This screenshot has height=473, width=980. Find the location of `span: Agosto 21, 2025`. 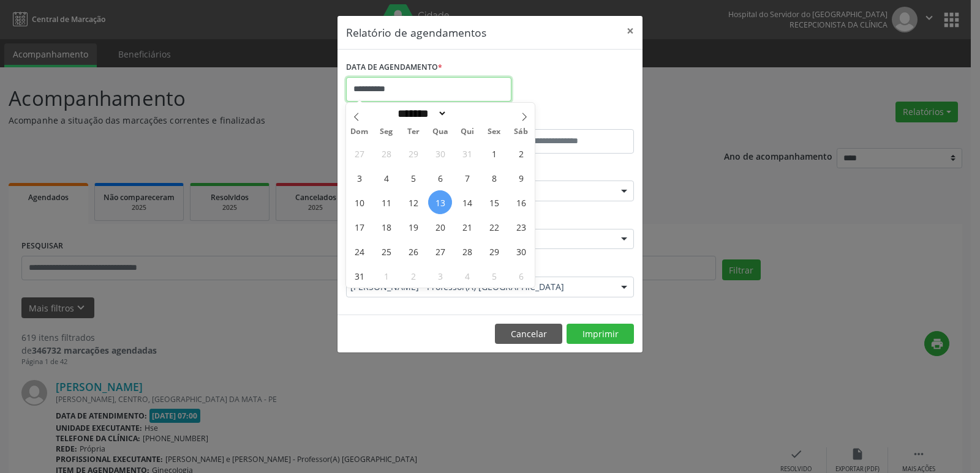

span: Agosto 21, 2025 is located at coordinates (467, 226).